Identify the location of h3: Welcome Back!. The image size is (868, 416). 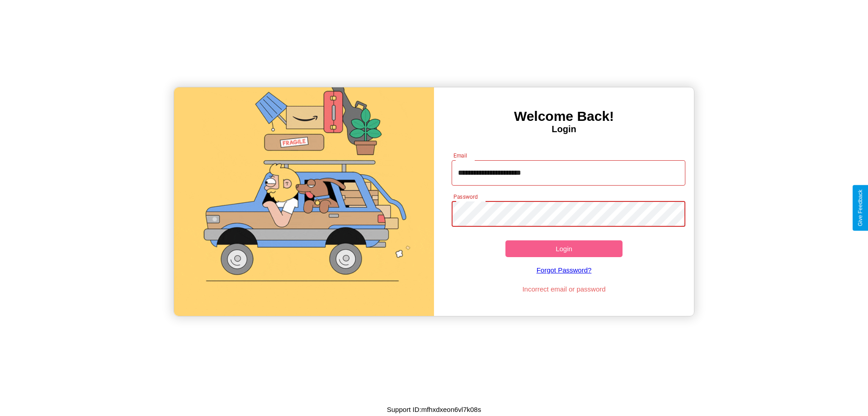
(564, 116).